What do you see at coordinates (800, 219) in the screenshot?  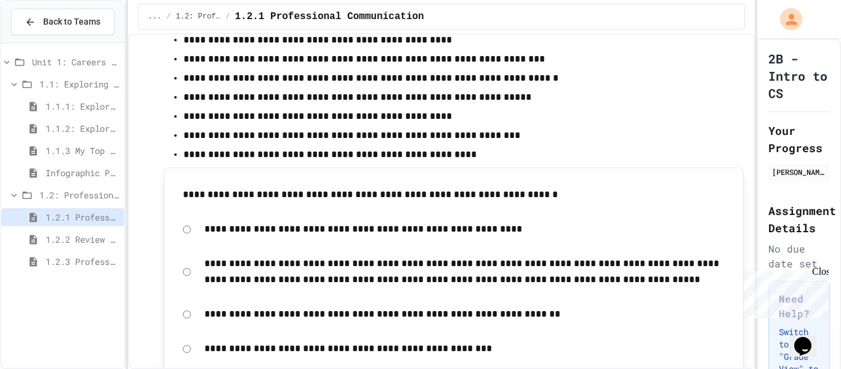 I see `h2: Assignment Details` at bounding box center [800, 219].